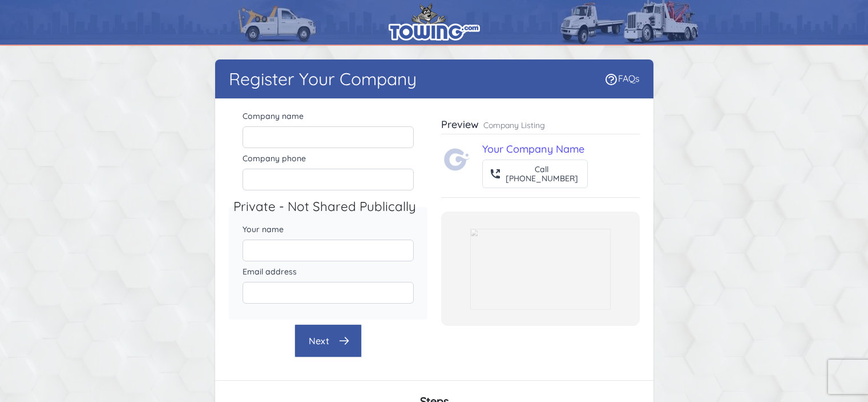 Image resolution: width=868 pixels, height=402 pixels. Describe the element at coordinates (533, 148) in the screenshot. I see `a: Your Company Name` at that location.